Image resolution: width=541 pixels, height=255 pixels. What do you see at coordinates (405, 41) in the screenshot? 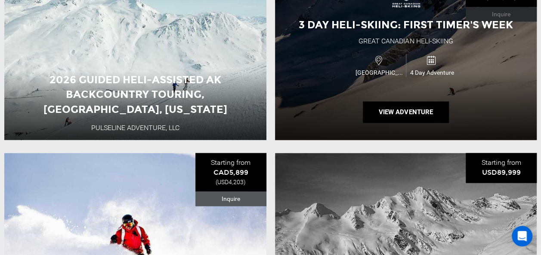
I see `div: Great Canadian Heli-Skiing` at bounding box center [405, 41].